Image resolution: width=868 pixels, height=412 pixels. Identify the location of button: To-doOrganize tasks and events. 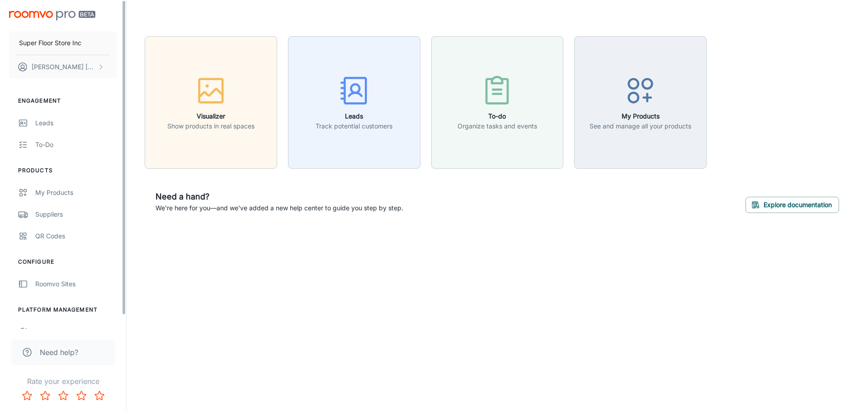
(497, 102).